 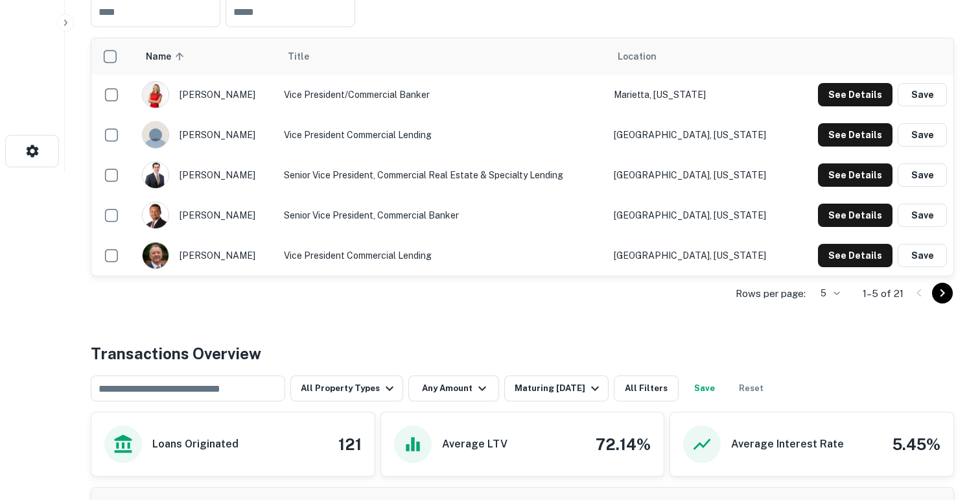 I want to click on img: 1618576546803, so click(x=156, y=175).